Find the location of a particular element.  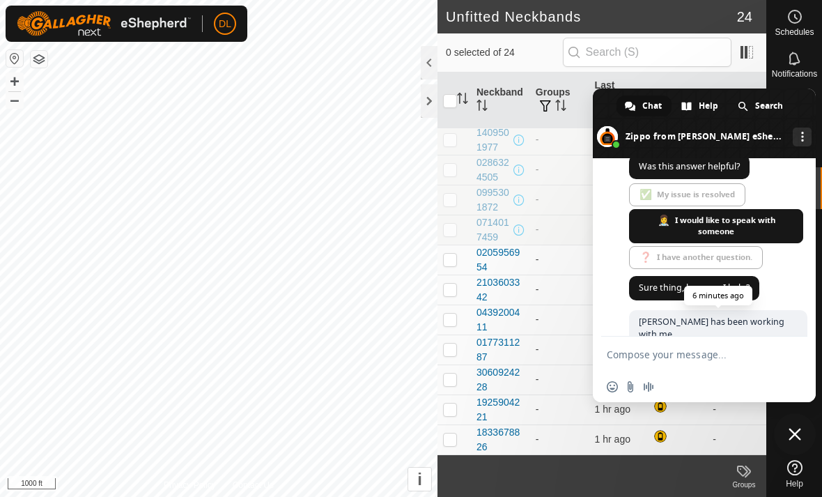

div: 0177311287 is located at coordinates (500, 350).